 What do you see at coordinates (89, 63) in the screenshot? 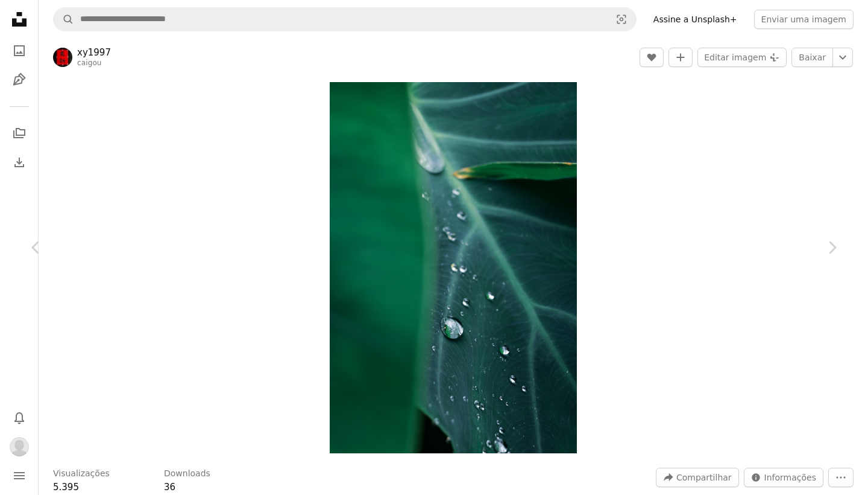
I see `a: caigou` at bounding box center [89, 63].